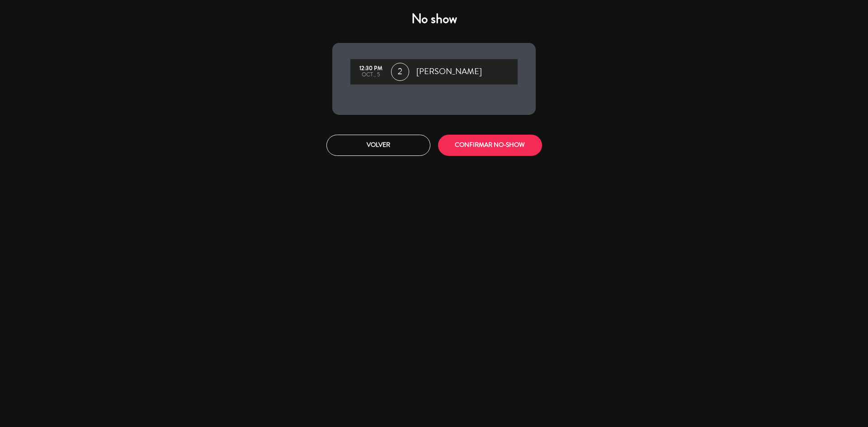  I want to click on span: 2, so click(400, 72).